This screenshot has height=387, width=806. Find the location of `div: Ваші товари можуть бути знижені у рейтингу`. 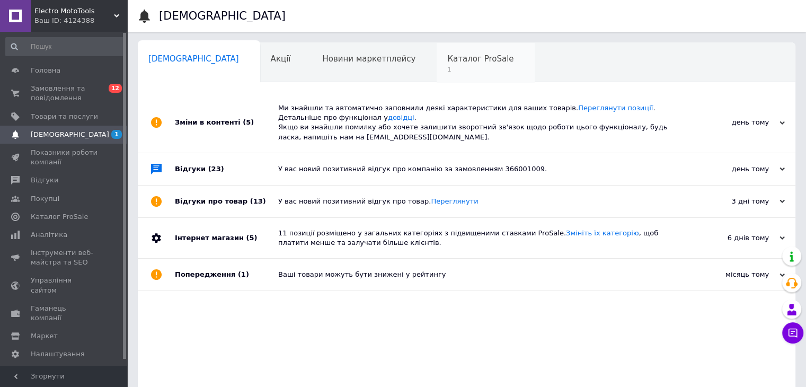

div: Ваші товари можуть бути знижені у рейтингу is located at coordinates (478, 274).